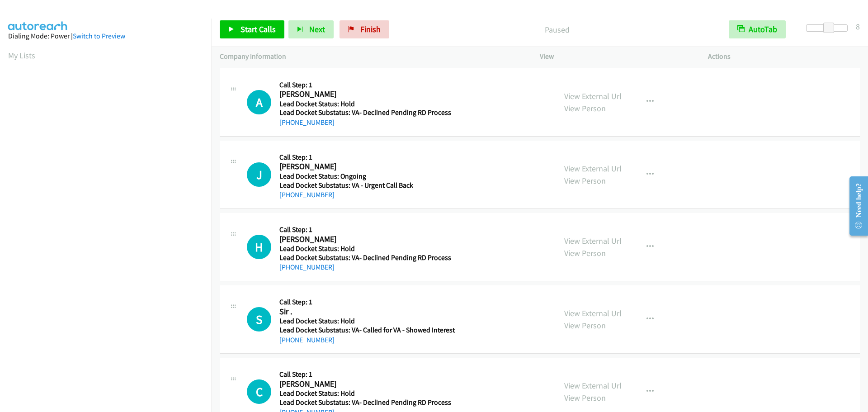 The width and height of the screenshot is (868, 412). Describe the element at coordinates (364, 29) in the screenshot. I see `a: Finish` at that location.